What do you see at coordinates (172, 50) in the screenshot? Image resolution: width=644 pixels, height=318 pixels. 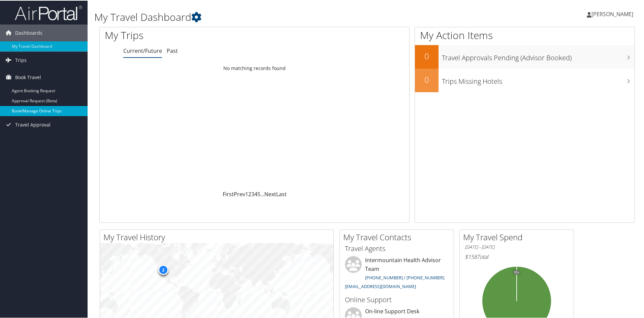 I see `a: Past` at bounding box center [172, 50].